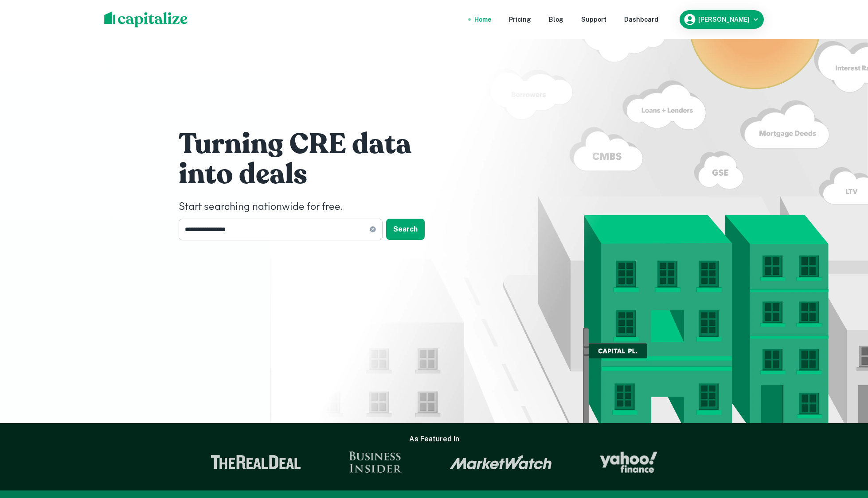 Image resolution: width=868 pixels, height=498 pixels. Describe the element at coordinates (520, 19) in the screenshot. I see `div: Pricing` at that location.